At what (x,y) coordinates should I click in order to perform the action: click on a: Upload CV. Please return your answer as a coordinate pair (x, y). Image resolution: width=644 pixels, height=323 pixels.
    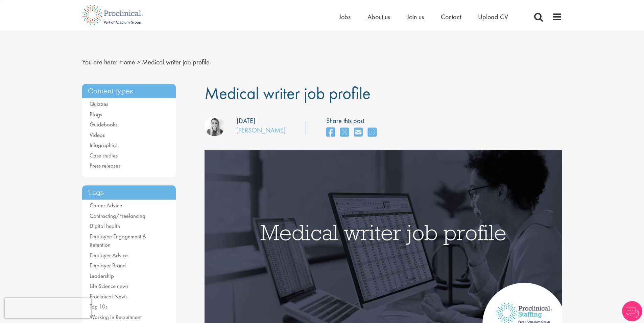
    Looking at the image, I should click on (492, 17).